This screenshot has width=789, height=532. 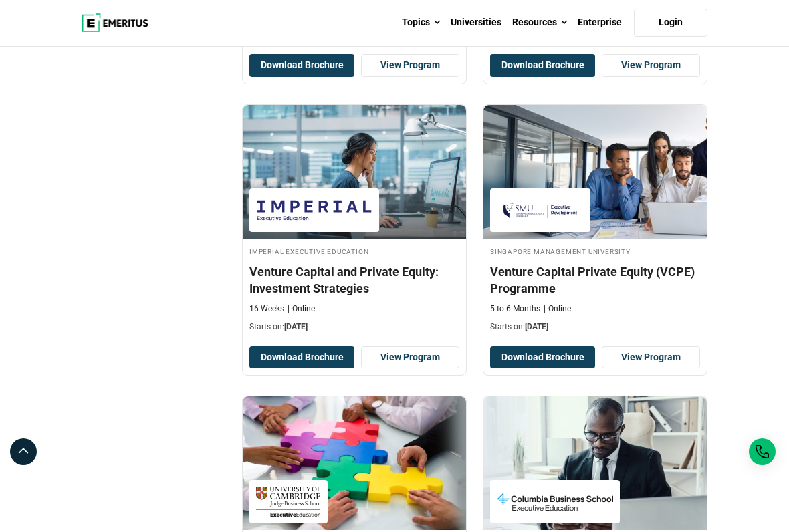 What do you see at coordinates (354, 251) in the screenshot?
I see `h4: Imperial Executive Education` at bounding box center [354, 251].